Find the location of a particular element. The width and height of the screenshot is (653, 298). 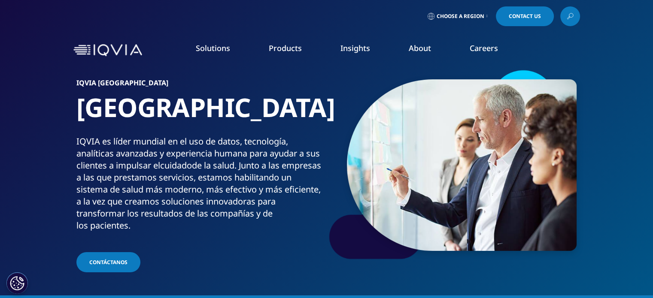

img: 103_brainstorm-on-glass-window.jpg is located at coordinates (462, 165).